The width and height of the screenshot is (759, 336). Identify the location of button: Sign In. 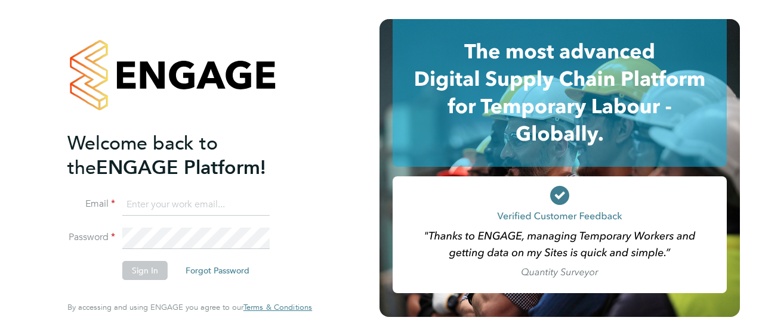
(145, 271).